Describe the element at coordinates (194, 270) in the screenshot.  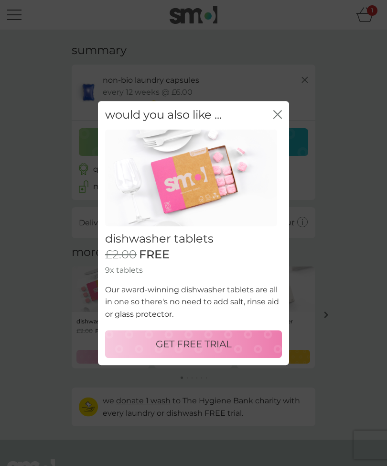
I see `p: 9x tablets` at that location.